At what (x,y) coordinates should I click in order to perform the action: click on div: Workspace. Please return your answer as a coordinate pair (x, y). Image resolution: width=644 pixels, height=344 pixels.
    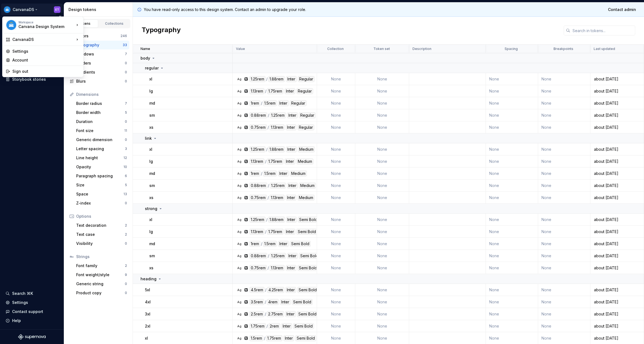
    Looking at the image, I should click on (46, 22).